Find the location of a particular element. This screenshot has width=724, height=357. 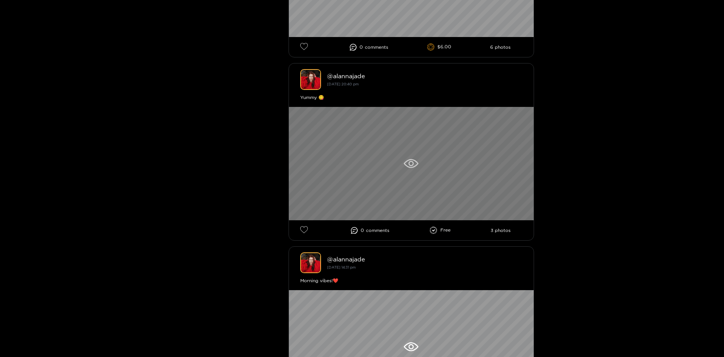

div: Yummy 😋 is located at coordinates (412, 98).